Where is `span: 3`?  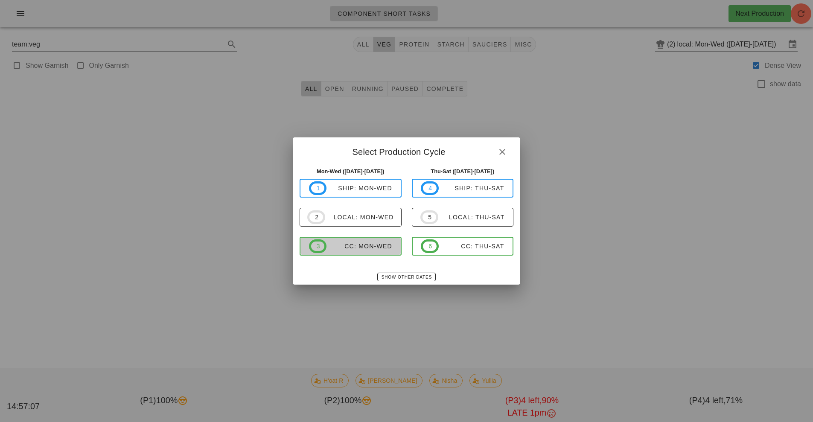 span: 3 is located at coordinates (318, 246).